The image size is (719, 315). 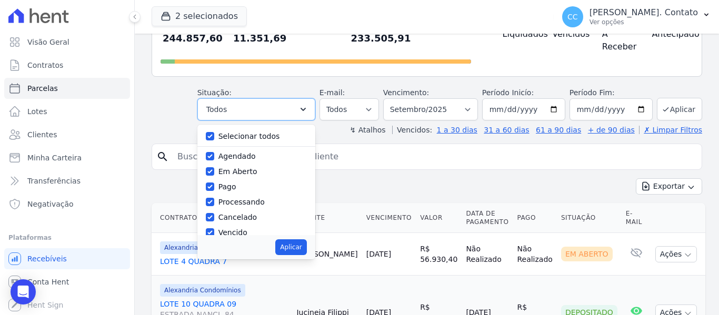 I want to click on th: Contrato, so click(x=221, y=218).